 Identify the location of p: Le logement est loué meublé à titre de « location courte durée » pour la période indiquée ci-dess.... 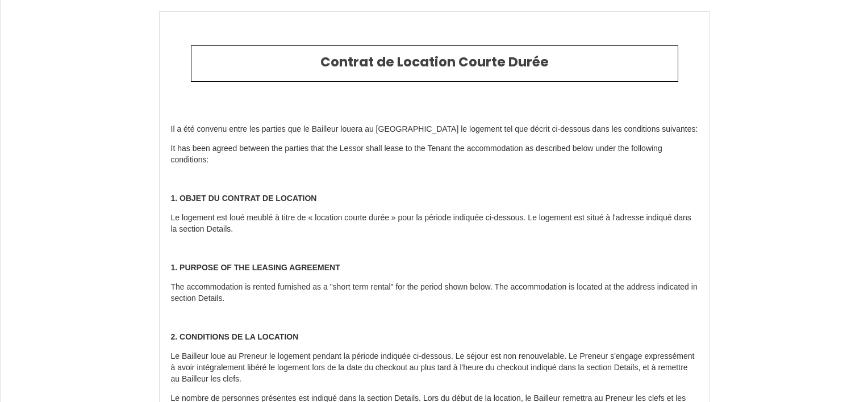
(435, 224).